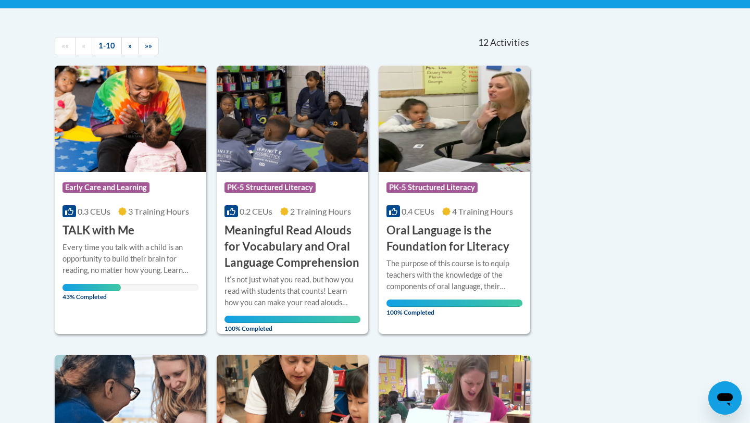  I want to click on a: End, so click(148, 46).